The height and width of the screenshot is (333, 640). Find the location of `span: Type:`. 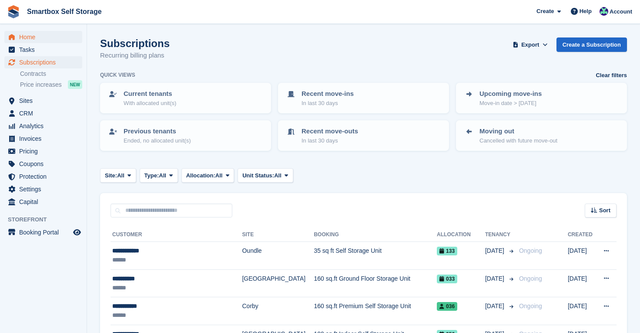

span: Type: is located at coordinates (152, 175).